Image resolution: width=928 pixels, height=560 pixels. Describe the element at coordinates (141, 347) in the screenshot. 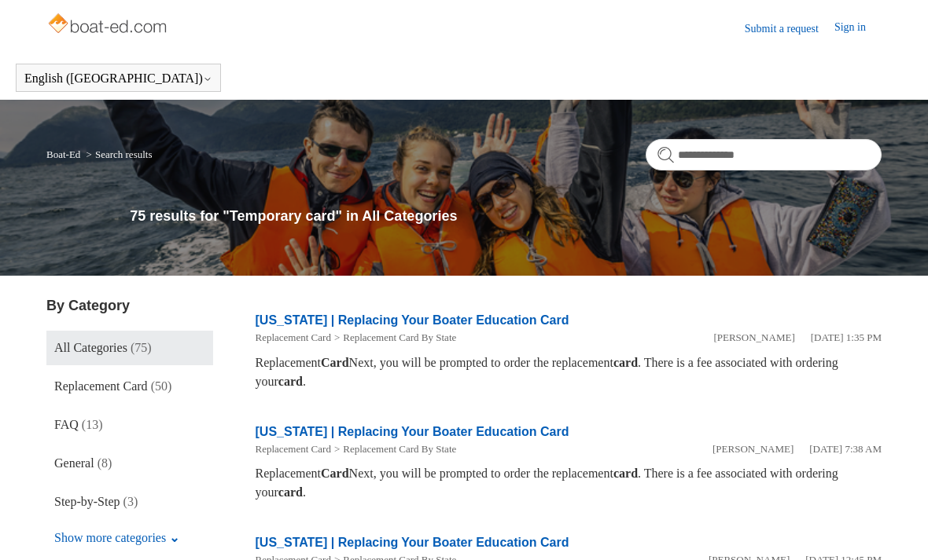

I see `span: (75)` at that location.